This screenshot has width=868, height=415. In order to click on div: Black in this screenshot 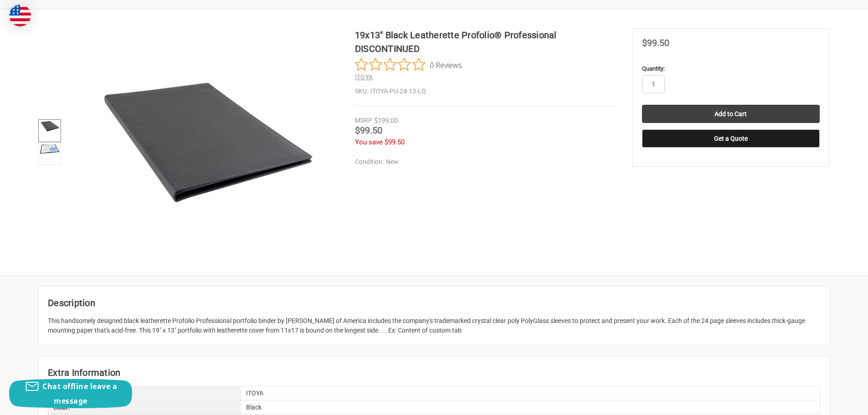, I will do `click(531, 407)`.